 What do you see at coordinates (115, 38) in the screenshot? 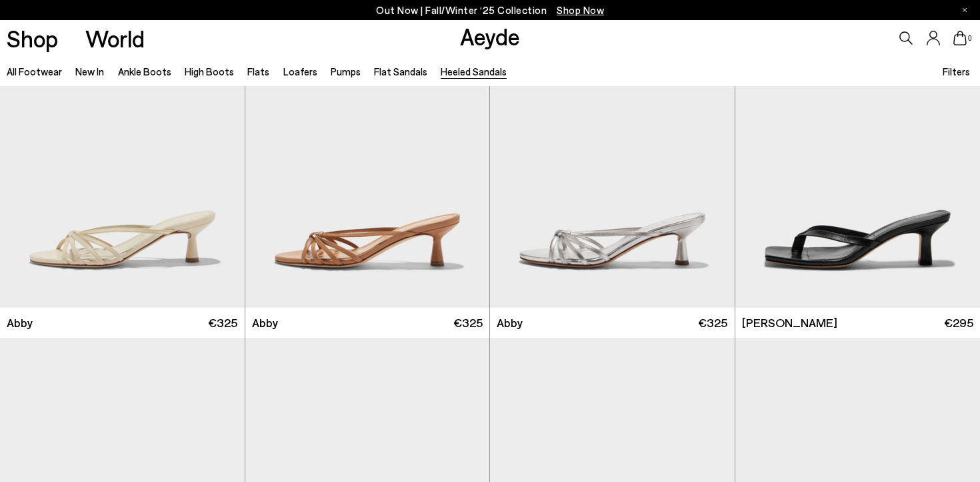
I see `a: World` at bounding box center [115, 38].